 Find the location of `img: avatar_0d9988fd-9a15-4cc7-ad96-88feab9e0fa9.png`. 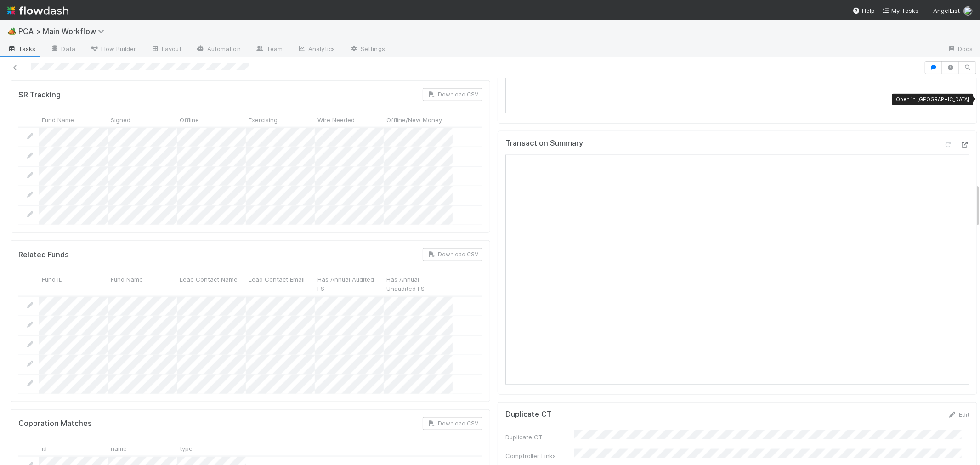

img: avatar_0d9988fd-9a15-4cc7-ad96-88feab9e0fa9.png is located at coordinates (967, 11).